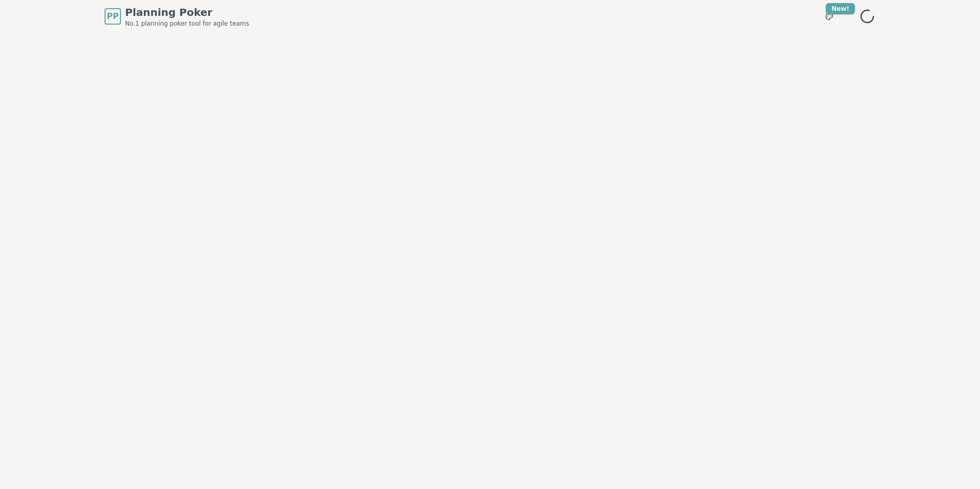 This screenshot has height=489, width=980. Describe the element at coordinates (829, 16) in the screenshot. I see `button: New!` at that location.